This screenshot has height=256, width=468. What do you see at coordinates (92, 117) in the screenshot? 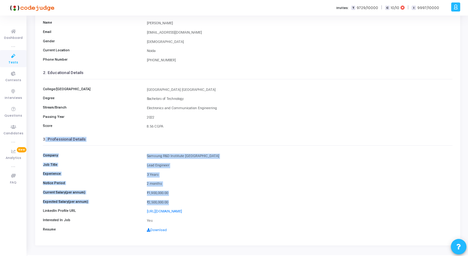
I see `h6: Passing Year` at bounding box center [92, 117].